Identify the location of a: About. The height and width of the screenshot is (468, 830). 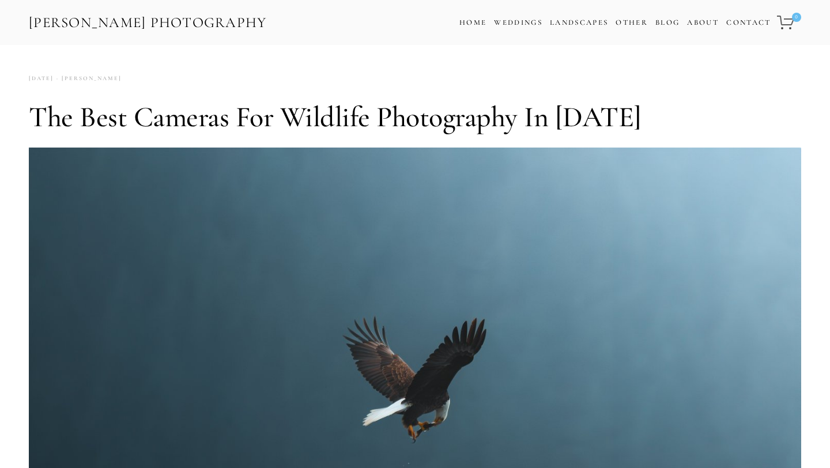
(703, 22).